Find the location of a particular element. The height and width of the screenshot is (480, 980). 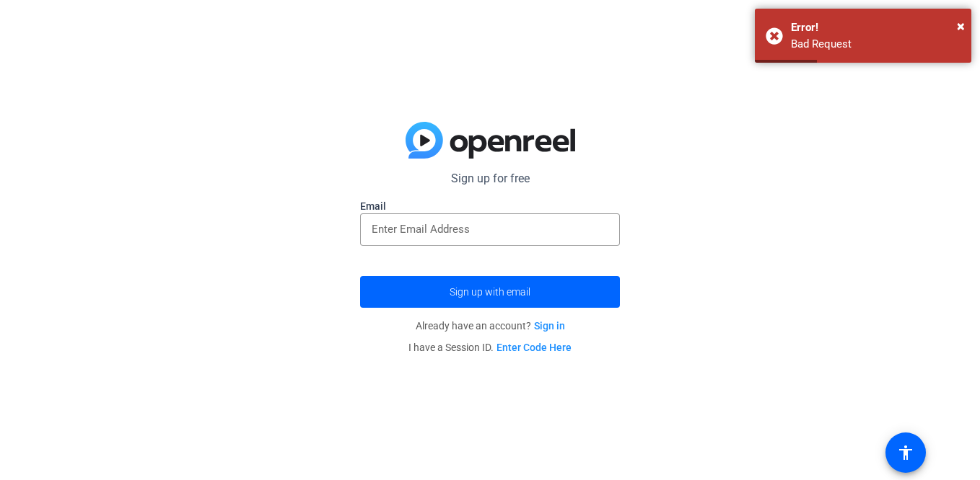

div: Bad Request is located at coordinates (875, 44).